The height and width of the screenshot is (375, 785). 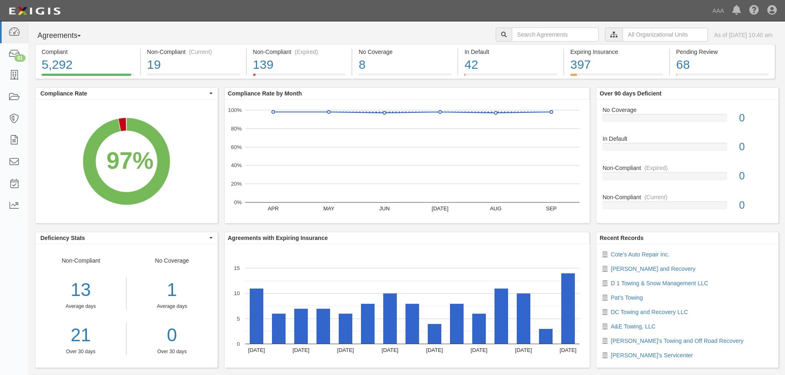 What do you see at coordinates (88, 52) in the screenshot?
I see `div: Compliant` at bounding box center [88, 52].